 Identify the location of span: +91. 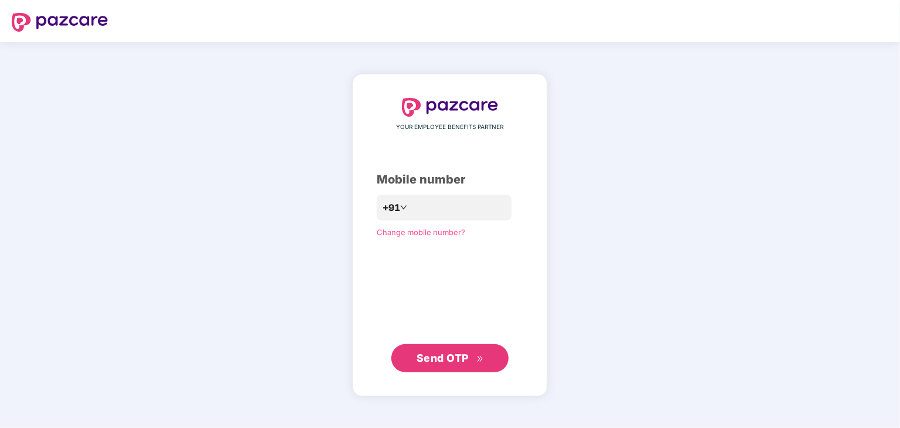
(391, 208).